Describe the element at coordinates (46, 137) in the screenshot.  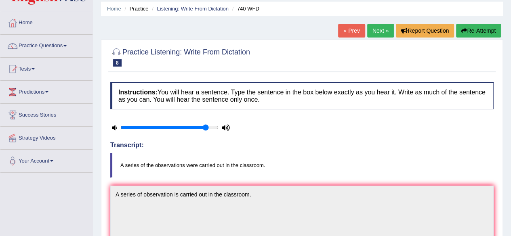
I see `a: Strategy Videos` at that location.